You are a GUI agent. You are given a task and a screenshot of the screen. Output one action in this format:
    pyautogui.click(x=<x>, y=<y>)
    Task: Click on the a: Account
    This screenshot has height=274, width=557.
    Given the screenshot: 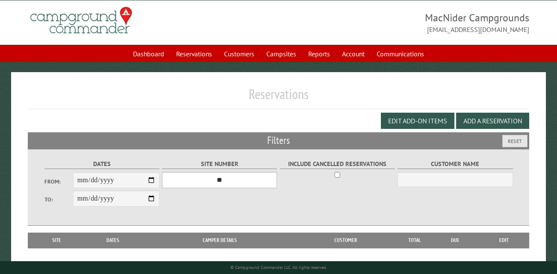 What is the action you would take?
    pyautogui.click(x=353, y=54)
    